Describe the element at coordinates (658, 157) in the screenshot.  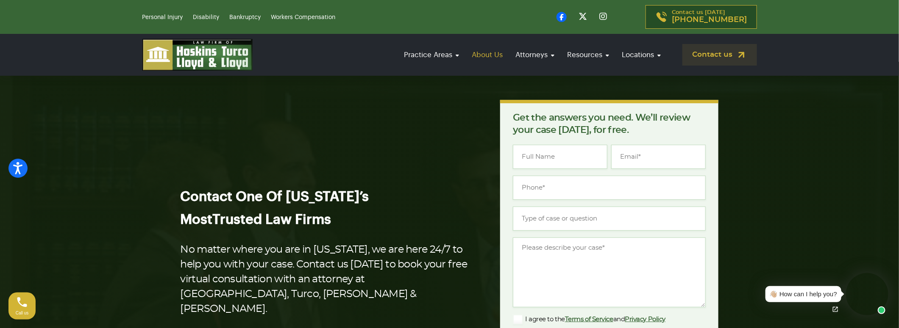
I see `input: Email*` at that location.